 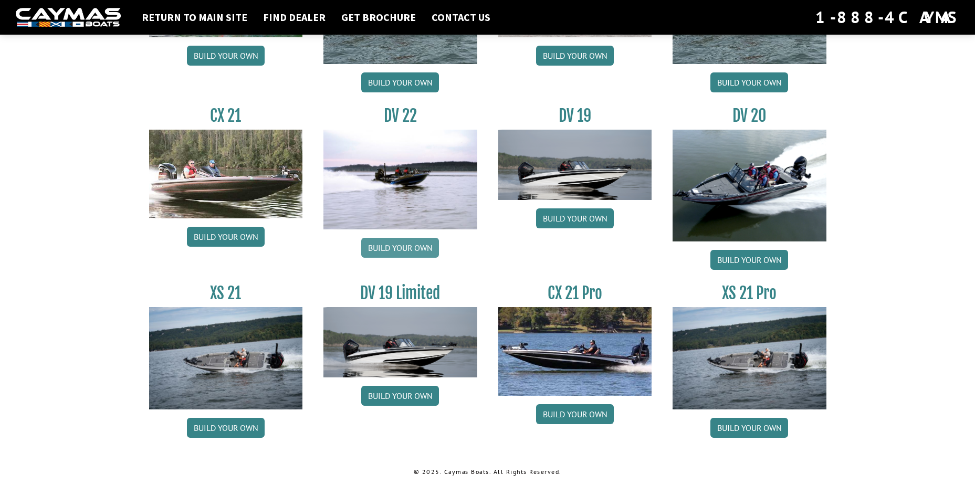 I want to click on h3: DV 19, so click(x=575, y=116).